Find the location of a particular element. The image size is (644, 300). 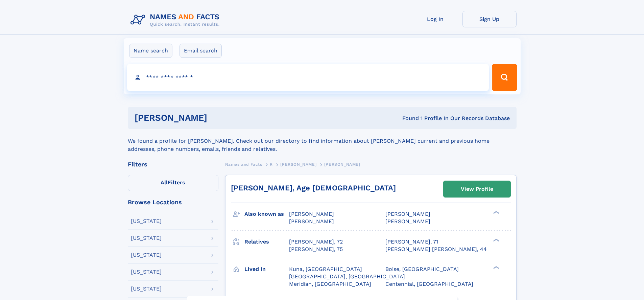

a: Sign Up is located at coordinates (490, 19).